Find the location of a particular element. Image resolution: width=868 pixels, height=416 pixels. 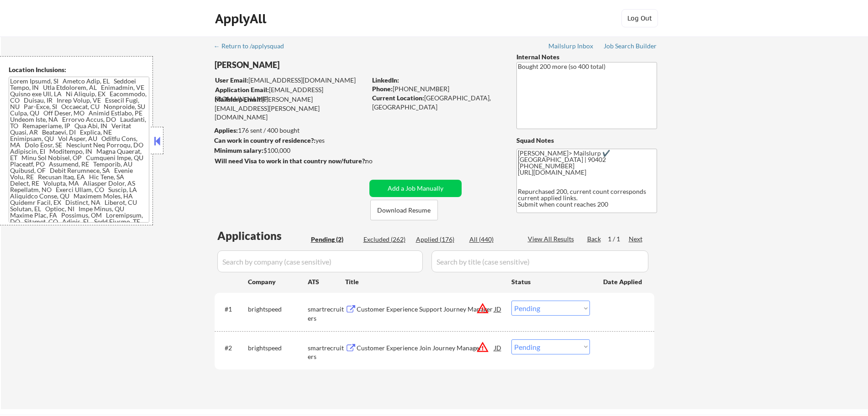

strong: Will need Visa to work in that country now/future?: is located at coordinates (291, 160).